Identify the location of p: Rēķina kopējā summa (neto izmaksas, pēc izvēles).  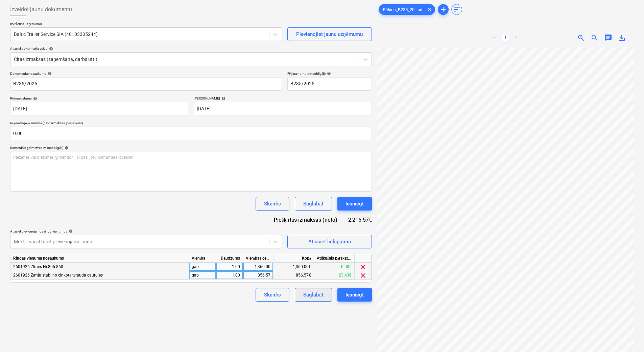
(191, 124).